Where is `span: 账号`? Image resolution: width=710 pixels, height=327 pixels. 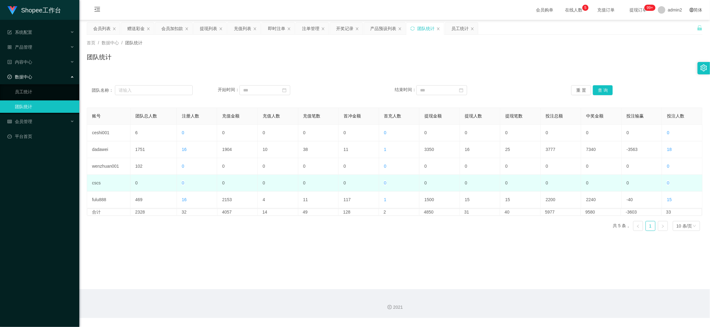 span: 账号 is located at coordinates (96, 116).